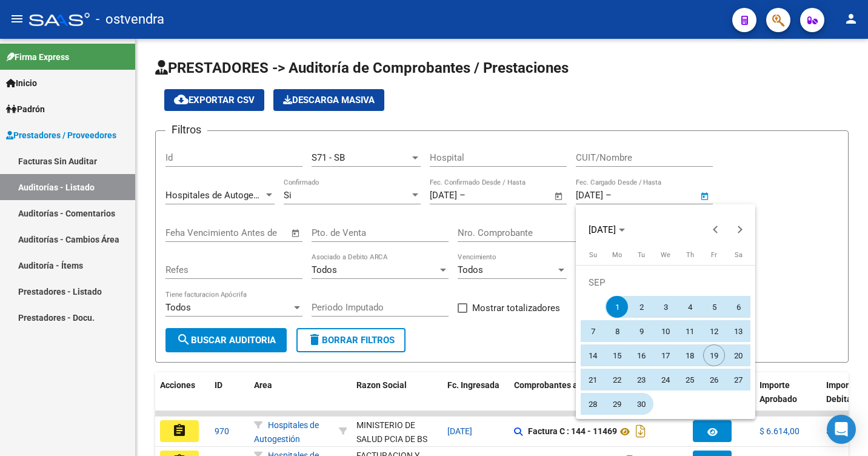 The height and width of the screenshot is (456, 868). Describe the element at coordinates (617, 255) in the screenshot. I see `span: Mo` at that location.